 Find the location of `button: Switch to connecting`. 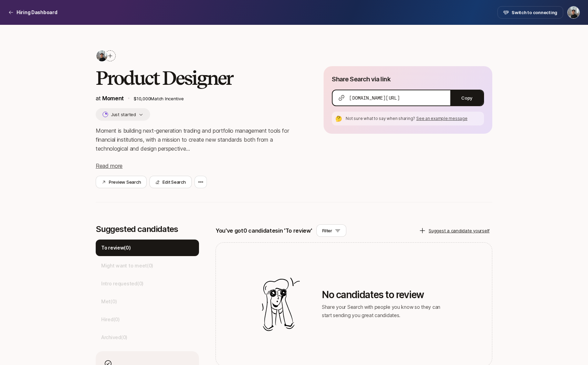

button: Switch to connecting is located at coordinates (530, 12).